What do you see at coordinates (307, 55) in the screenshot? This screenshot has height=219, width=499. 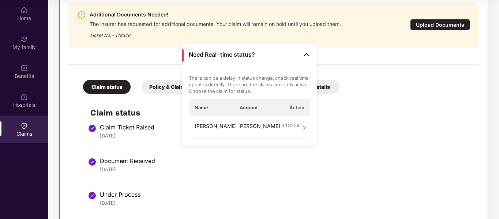 I see `img: Toggle Icon` at bounding box center [307, 55].